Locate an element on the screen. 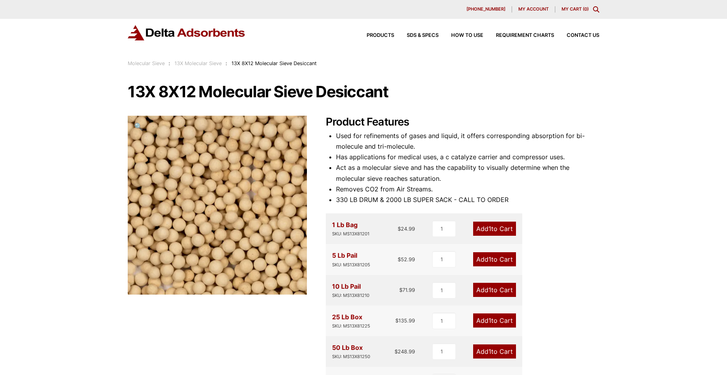 This screenshot has width=727, height=375. span: Requirement Charts is located at coordinates (525, 35).